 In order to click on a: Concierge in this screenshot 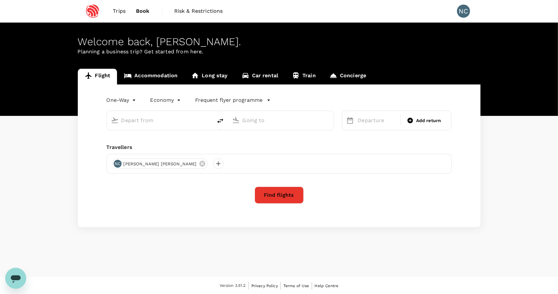, I will do `click(348, 76)`.